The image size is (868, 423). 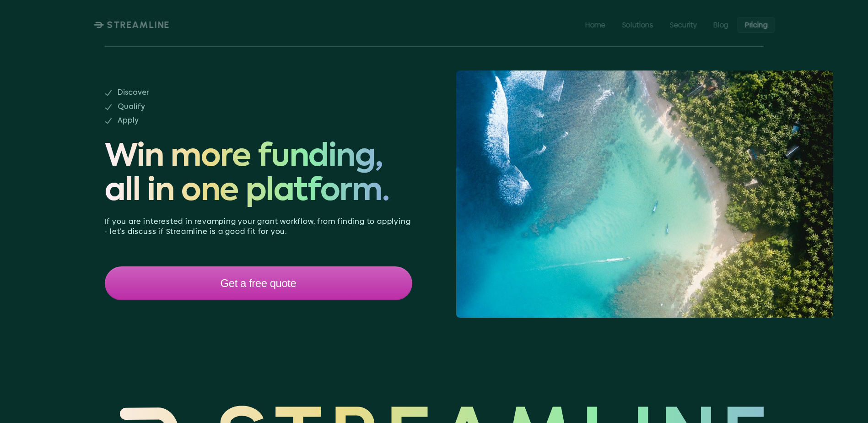 I want to click on p: Apply, so click(x=180, y=121).